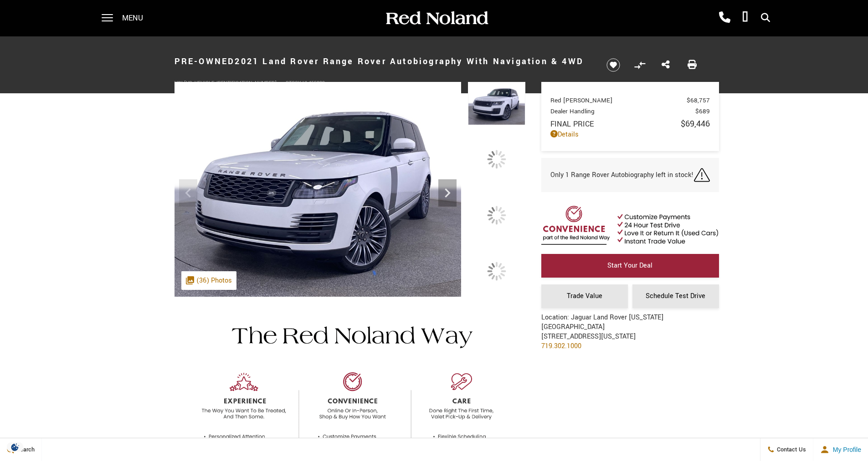 The width and height of the screenshot is (868, 461). Describe the element at coordinates (585, 296) in the screenshot. I see `a: Trade Value` at that location.